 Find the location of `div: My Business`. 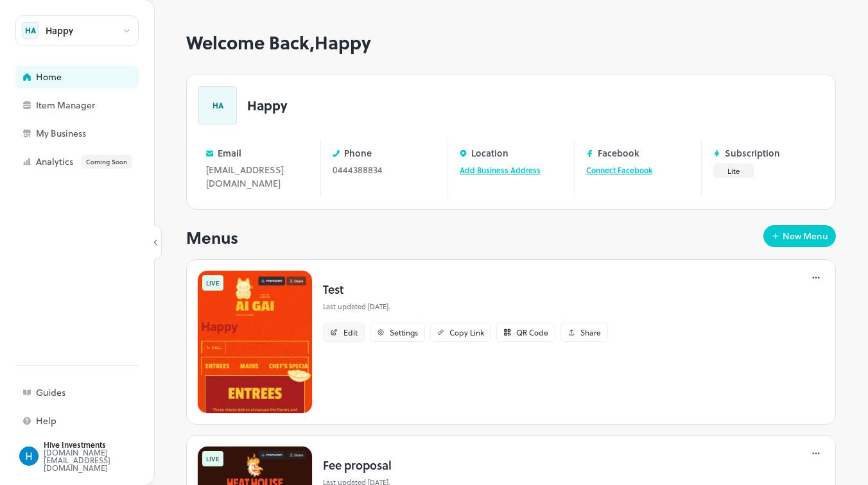

div: My Business is located at coordinates (100, 133).